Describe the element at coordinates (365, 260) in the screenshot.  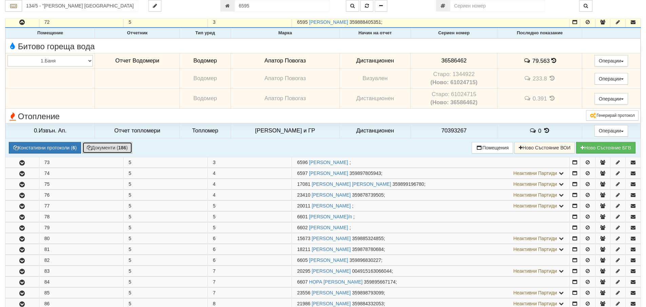
I see `span: 359896830227` at that location.